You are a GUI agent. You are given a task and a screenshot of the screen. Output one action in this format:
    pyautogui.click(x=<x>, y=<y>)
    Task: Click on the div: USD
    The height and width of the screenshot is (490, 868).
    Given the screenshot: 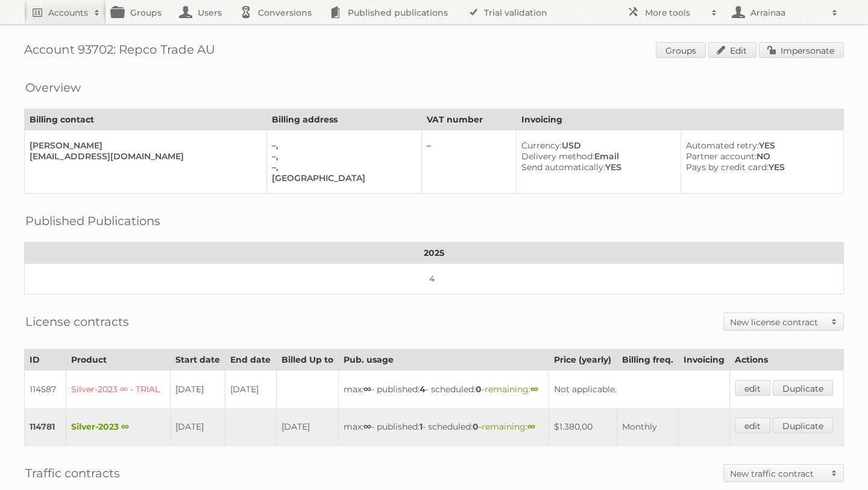 What is the action you would take?
    pyautogui.click(x=596, y=145)
    